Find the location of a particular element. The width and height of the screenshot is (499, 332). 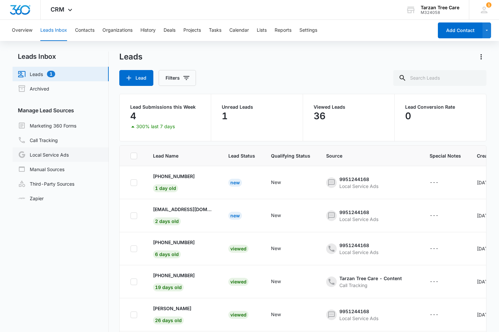

button: Contacts is located at coordinates (85, 30).